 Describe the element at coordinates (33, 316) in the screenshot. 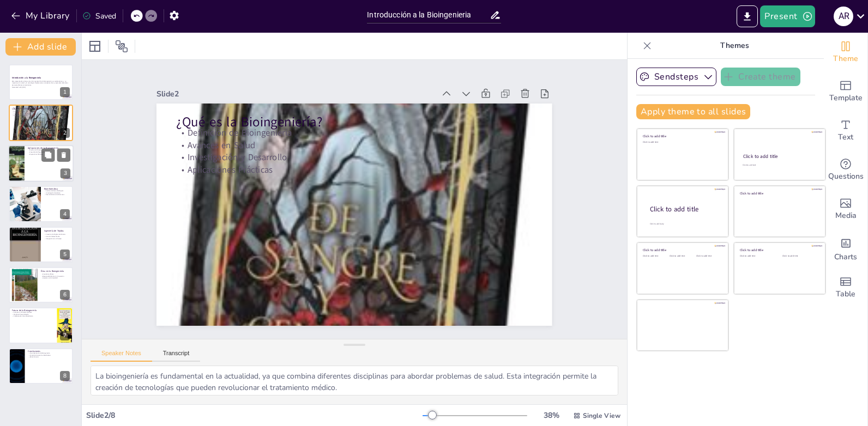

I see `p: Colaboración Interdisciplinaria` at that location.